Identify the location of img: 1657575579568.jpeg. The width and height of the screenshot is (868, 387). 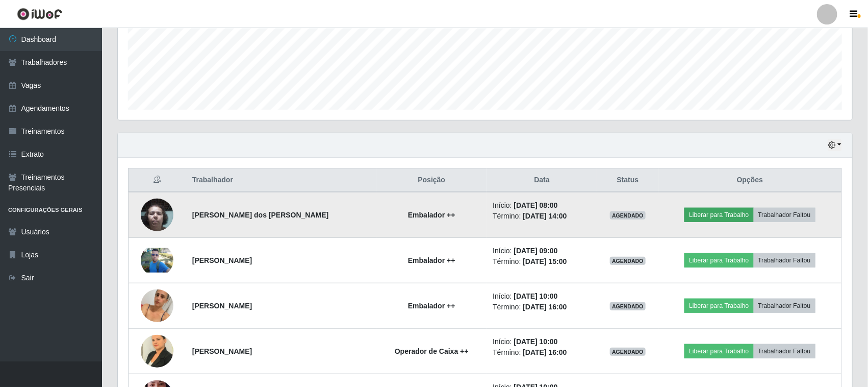
(157, 214).